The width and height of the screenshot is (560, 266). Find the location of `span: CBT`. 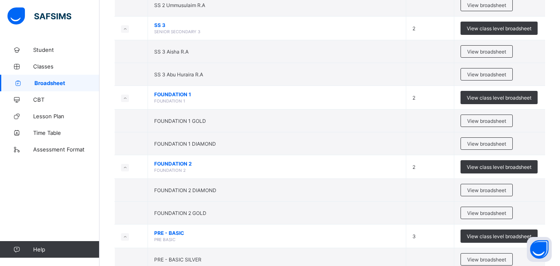

span: CBT is located at coordinates (66, 100).